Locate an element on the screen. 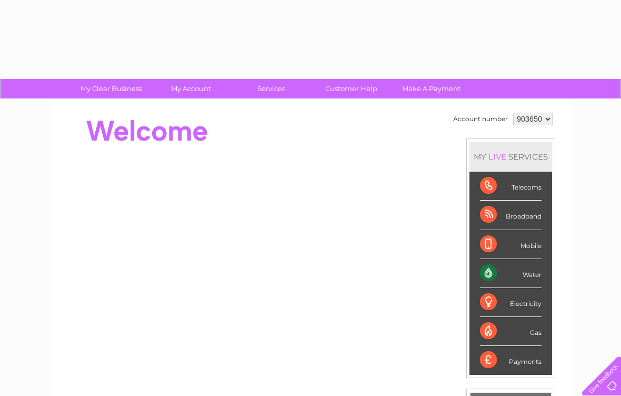  a: Customer Help is located at coordinates (351, 88).